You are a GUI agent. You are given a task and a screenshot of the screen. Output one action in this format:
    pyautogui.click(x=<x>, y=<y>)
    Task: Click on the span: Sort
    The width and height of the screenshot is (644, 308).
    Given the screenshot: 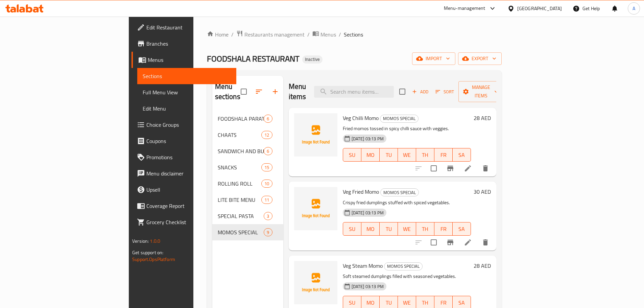 What is the action you would take?
    pyautogui.click(x=445, y=92)
    